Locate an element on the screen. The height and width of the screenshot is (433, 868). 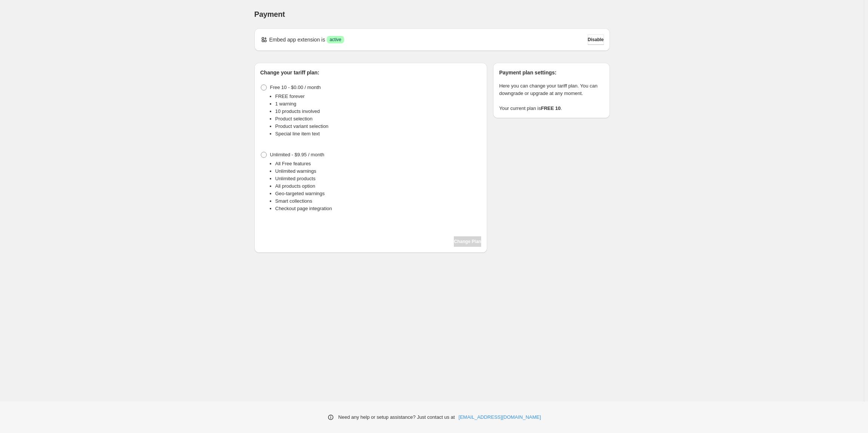
span: Disable is located at coordinates (596, 40).